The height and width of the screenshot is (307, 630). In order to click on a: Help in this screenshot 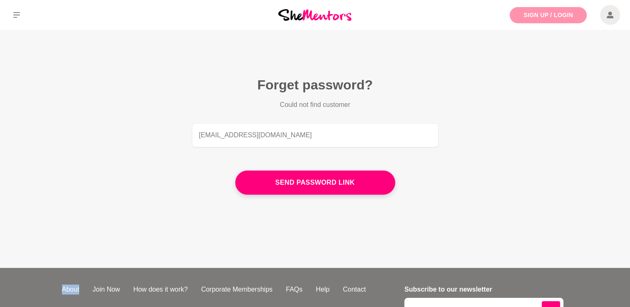, I will do `click(322, 290)`.